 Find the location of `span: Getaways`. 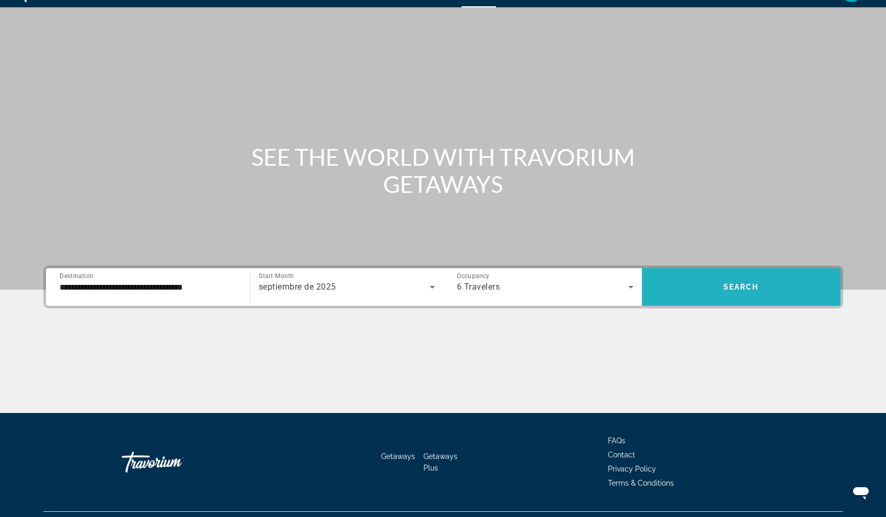

span: Getaways is located at coordinates (398, 456).